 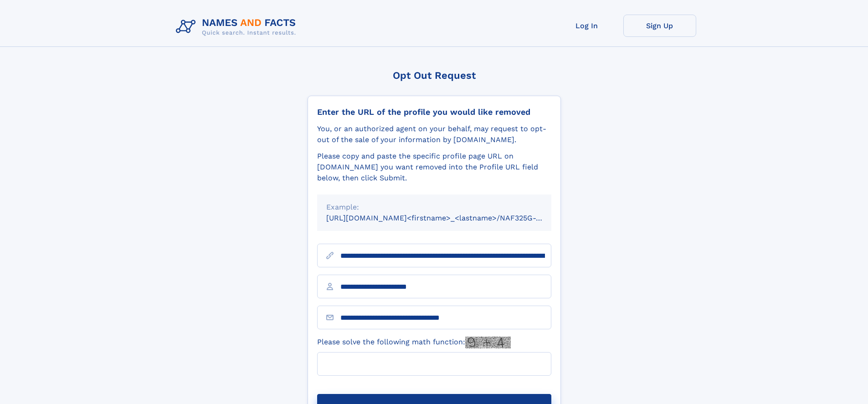 What do you see at coordinates (660, 25) in the screenshot?
I see `a: Sign Up` at bounding box center [660, 25].